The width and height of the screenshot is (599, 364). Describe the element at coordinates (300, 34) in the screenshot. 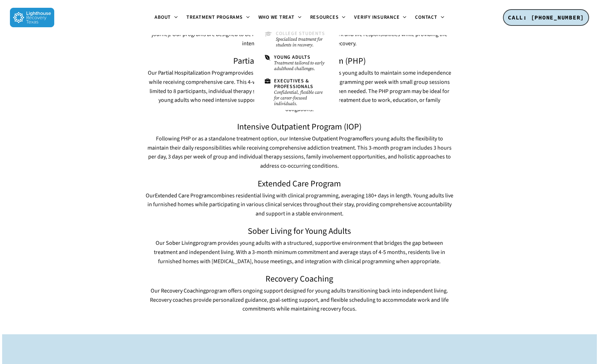

I see `span: College Students` at that location.